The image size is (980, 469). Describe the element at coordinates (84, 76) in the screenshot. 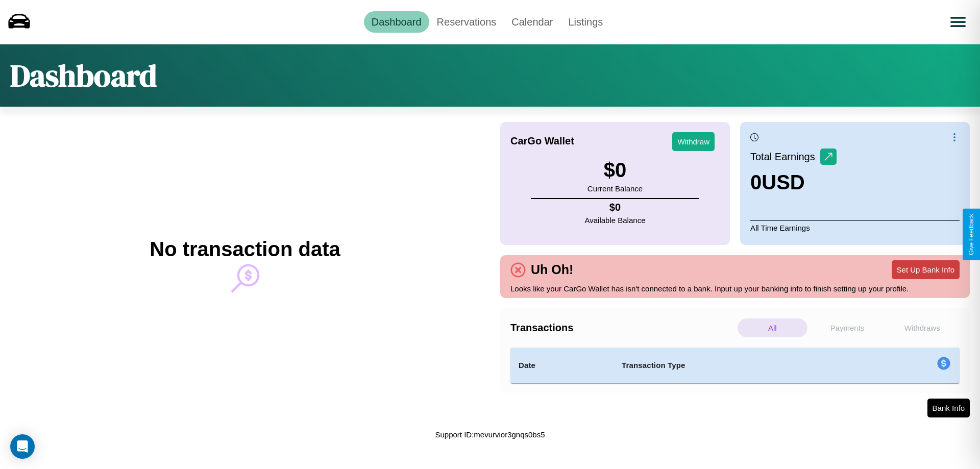

I see `h1: Dashboard` at that location.